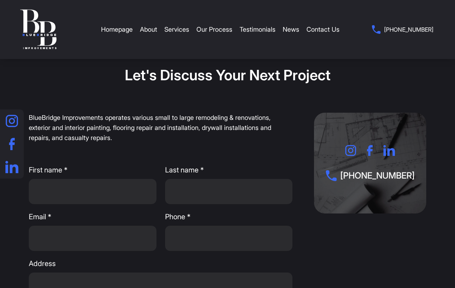 This screenshot has width=455, height=288. I want to click on input: Last name *, so click(229, 191).